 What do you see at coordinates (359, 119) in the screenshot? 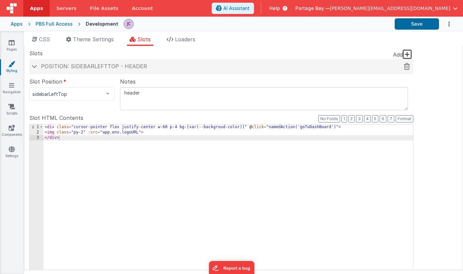
I see `button: 3` at bounding box center [359, 119].